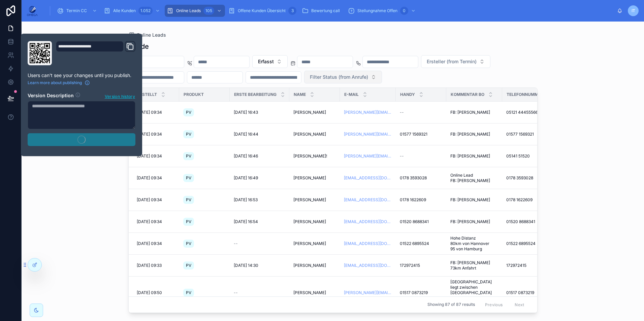 The image size is (644, 321). Describe the element at coordinates (529, 156) in the screenshot. I see `a: 05141 51520` at that location.